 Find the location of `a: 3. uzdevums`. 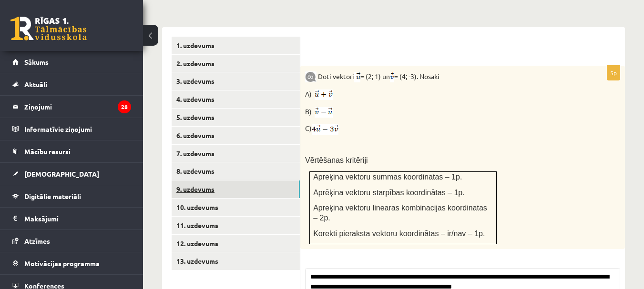

a: 3. uzdevums is located at coordinates (235, 81).